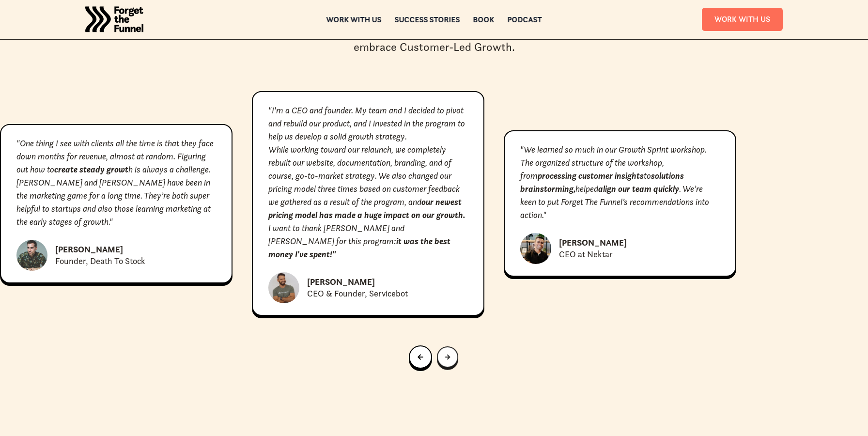  I want to click on div: CEO & Founder, Servicebot, so click(357, 294).